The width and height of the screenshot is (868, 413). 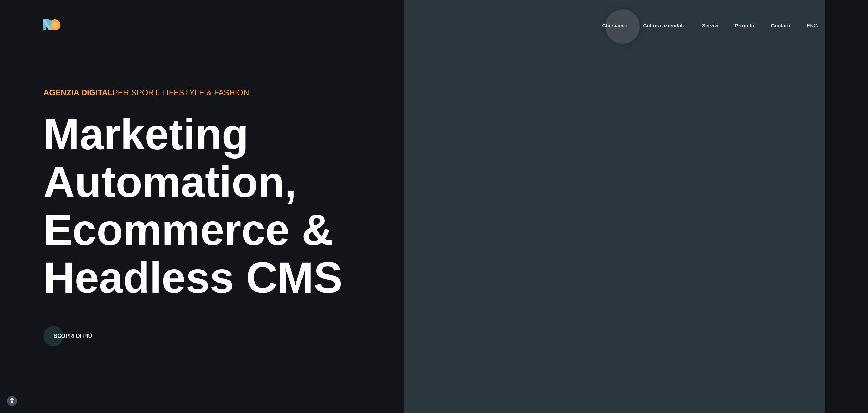 What do you see at coordinates (259, 182) in the screenshot?
I see `div: Automation,` at bounding box center [259, 182].